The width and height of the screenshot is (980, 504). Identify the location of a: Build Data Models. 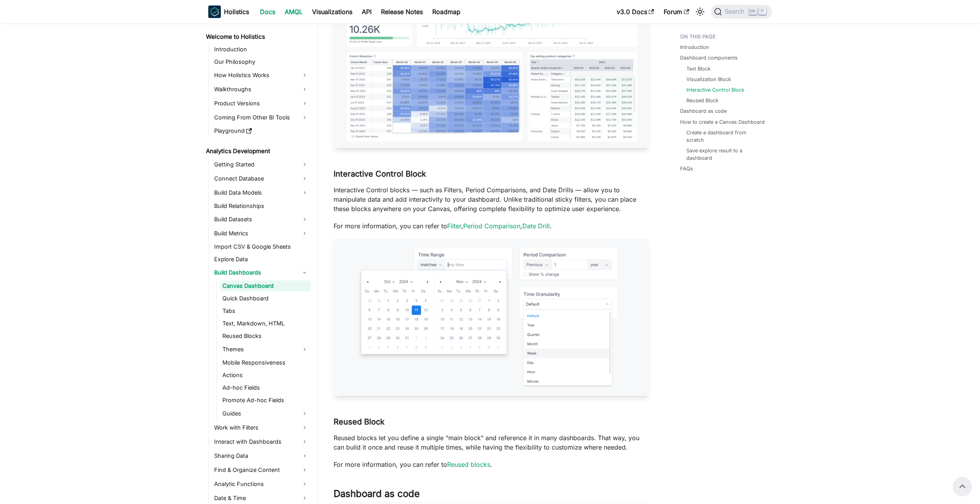
(261, 193).